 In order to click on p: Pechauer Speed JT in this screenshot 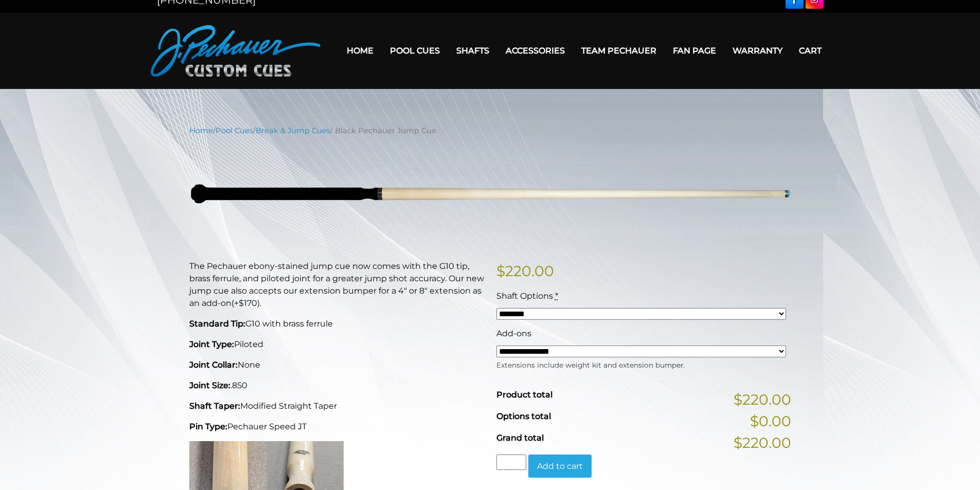, I will do `click(336, 427)`.